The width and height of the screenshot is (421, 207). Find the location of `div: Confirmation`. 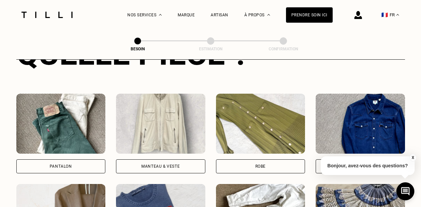

div: Confirmation is located at coordinates (283, 49).